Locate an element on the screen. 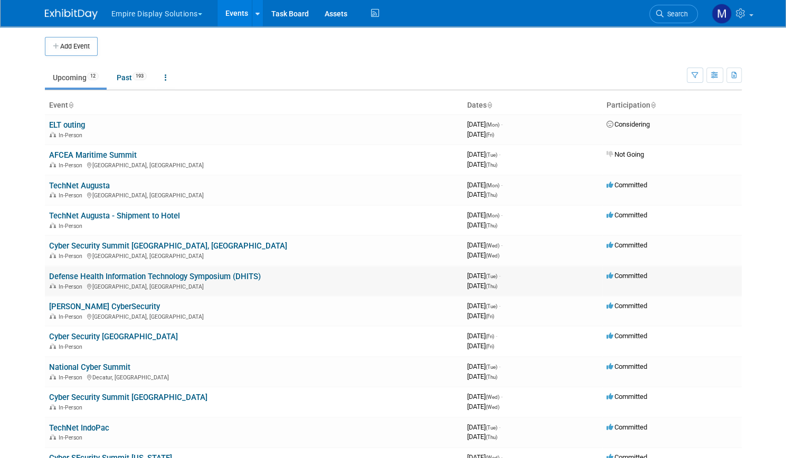 The image size is (786, 458). a: Sort by Participation Type is located at coordinates (653, 105).